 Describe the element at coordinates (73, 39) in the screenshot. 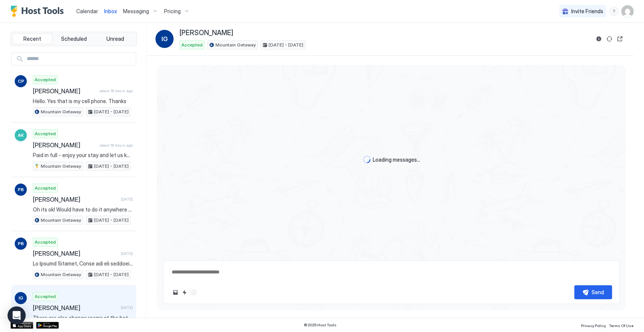

I see `div: tab-group` at that location.